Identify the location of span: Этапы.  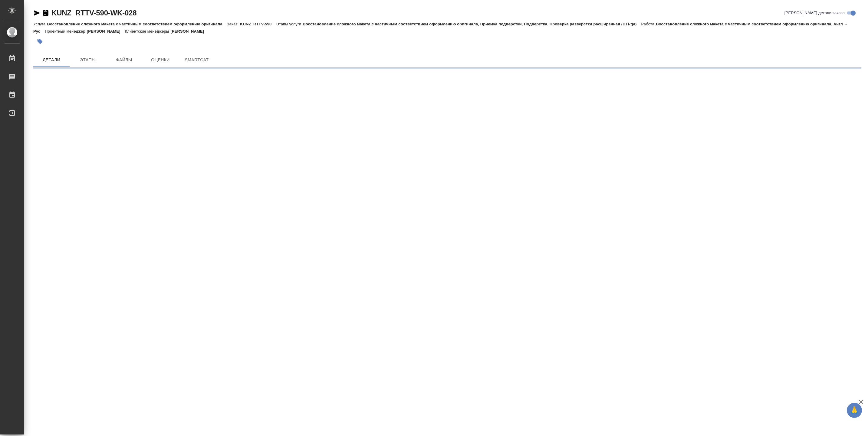
(88, 60).